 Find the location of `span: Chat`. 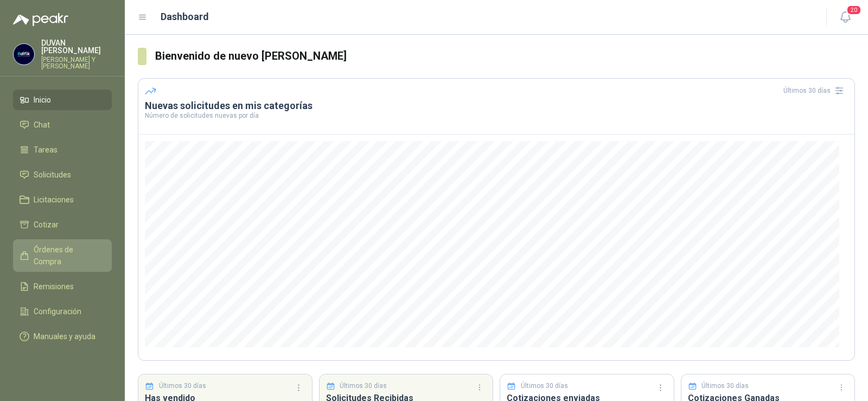

span: Chat is located at coordinates (42, 125).